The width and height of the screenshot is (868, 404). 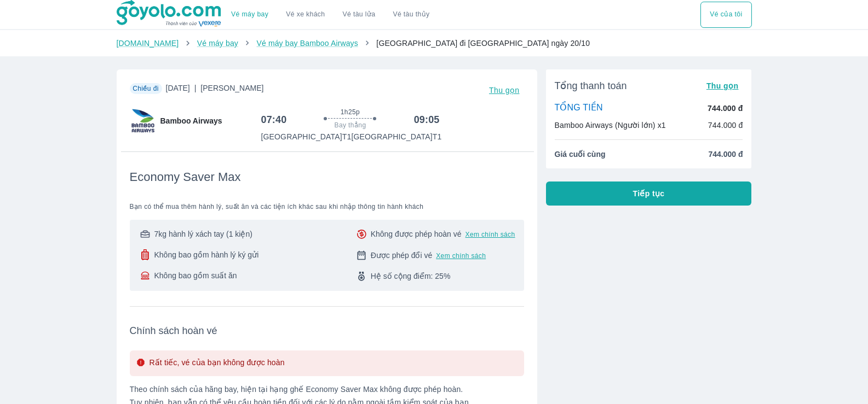 I want to click on span: Bay thẳng, so click(x=351, y=125).